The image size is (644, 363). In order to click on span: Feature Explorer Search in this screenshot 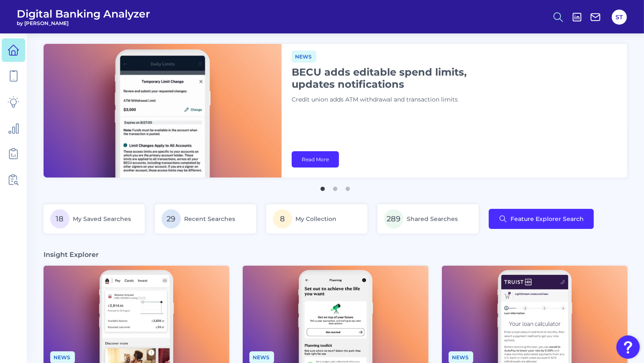, I will do `click(547, 219)`.